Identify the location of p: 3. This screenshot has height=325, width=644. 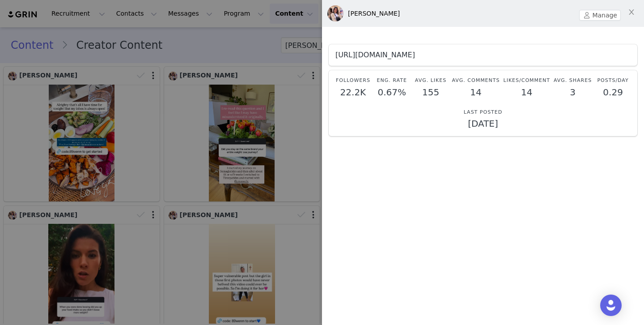
(573, 92).